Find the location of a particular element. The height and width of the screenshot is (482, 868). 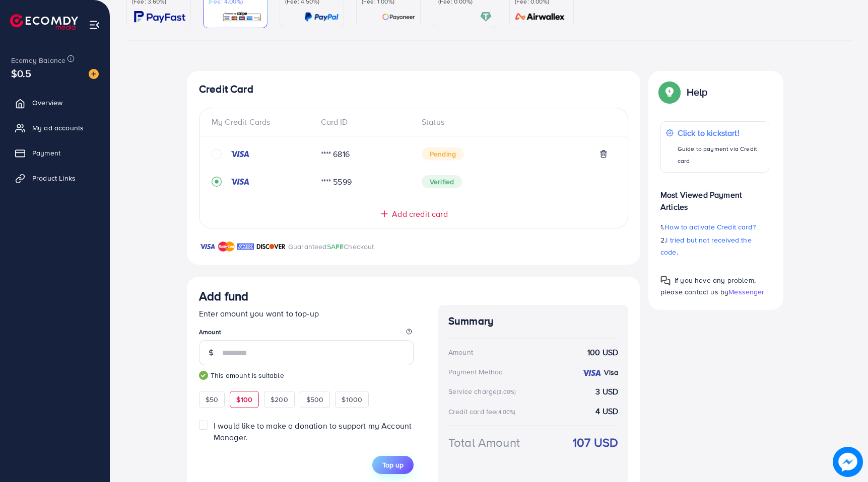

p: Enter amount you want to top-up is located at coordinates (306, 313).